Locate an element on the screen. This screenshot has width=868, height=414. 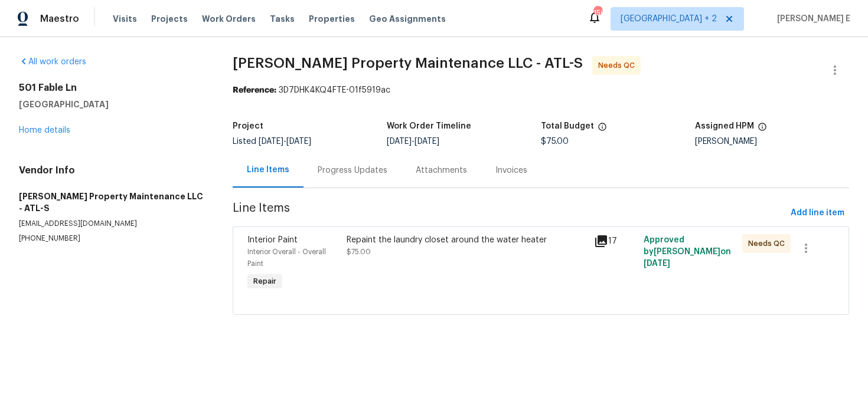
h5: Work Order Timeline is located at coordinates (429, 126).